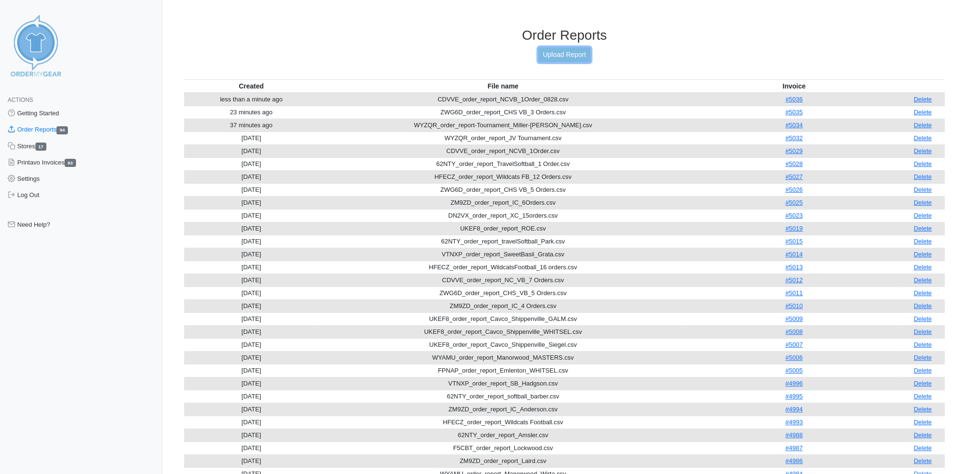 This screenshot has width=972, height=474. I want to click on a: #5011, so click(794, 293).